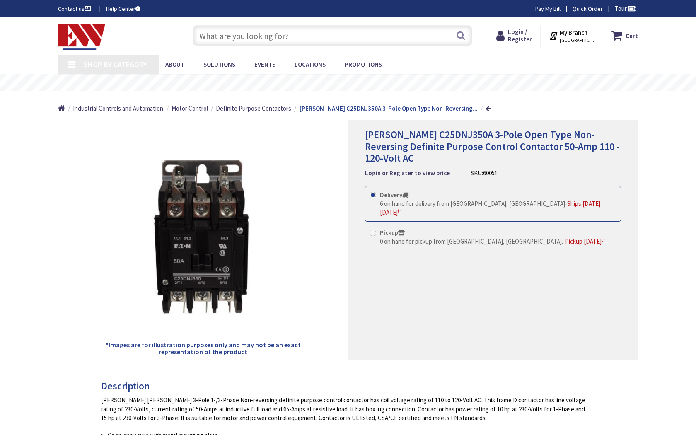  What do you see at coordinates (203, 348) in the screenshot?
I see `h5: *Images are for illustration purposes only and may not be an exact representation of the product` at bounding box center [203, 348].